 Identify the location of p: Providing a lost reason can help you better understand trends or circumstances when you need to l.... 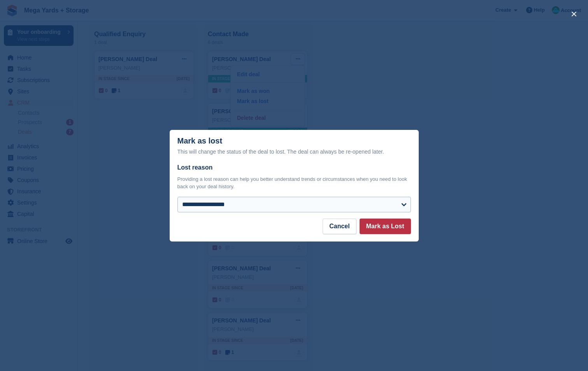
(294, 183).